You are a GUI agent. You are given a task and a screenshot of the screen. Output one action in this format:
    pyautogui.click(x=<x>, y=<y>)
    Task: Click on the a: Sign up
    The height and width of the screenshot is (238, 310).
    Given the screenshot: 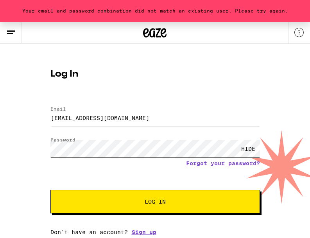 What is the action you would take?
    pyautogui.click(x=144, y=232)
    